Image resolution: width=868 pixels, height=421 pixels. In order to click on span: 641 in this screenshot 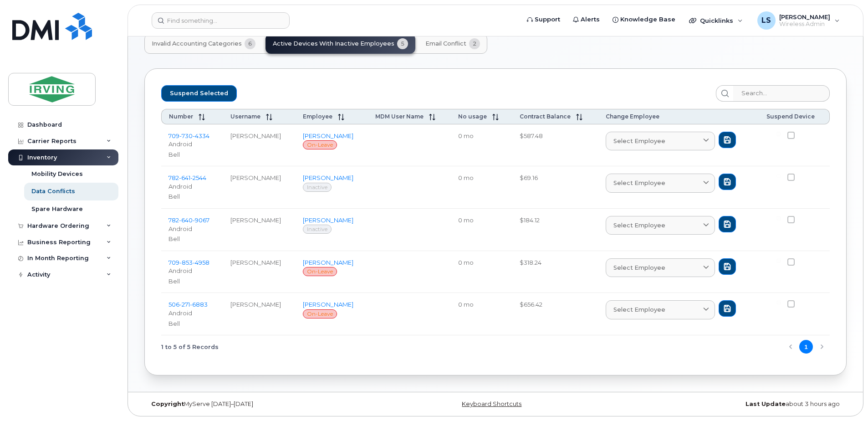, I will do `click(185, 178)`.